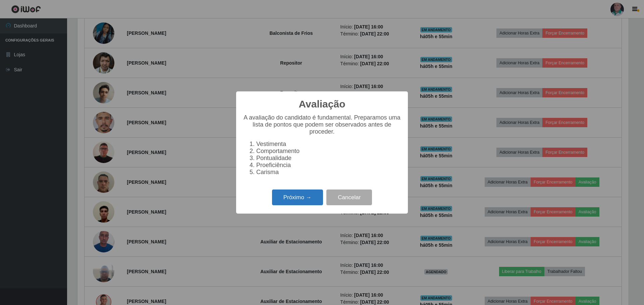 This screenshot has width=644, height=305. I want to click on button: Cancelar, so click(349, 197).